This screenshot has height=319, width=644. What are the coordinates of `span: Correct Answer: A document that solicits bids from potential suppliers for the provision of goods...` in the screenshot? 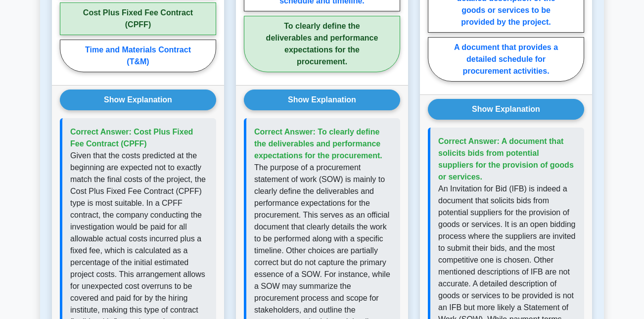 It's located at (506, 159).